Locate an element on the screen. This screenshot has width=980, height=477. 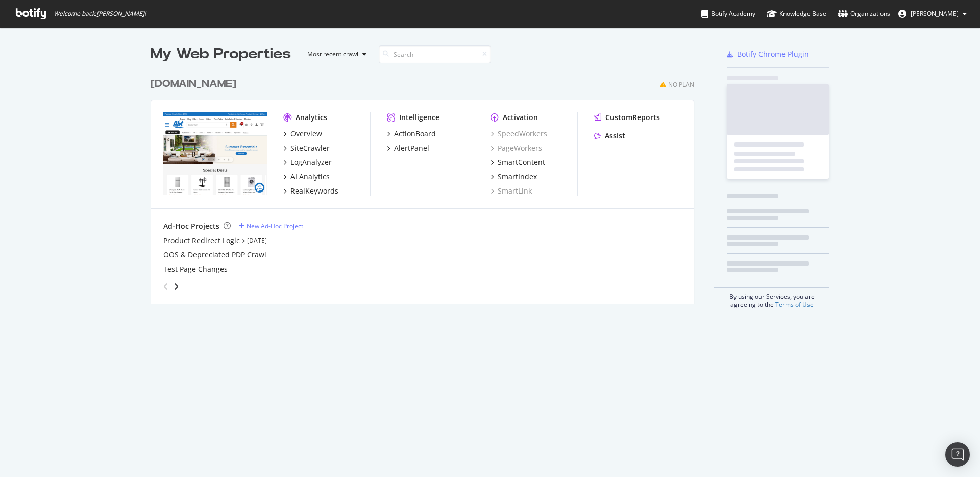
a: LogAnalyzer is located at coordinates (308, 163).